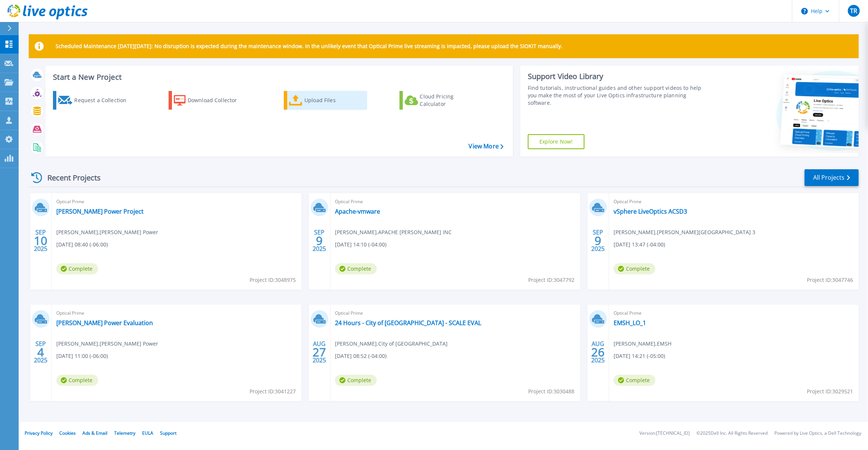 The image size is (868, 450). What do you see at coordinates (125, 433) in the screenshot?
I see `a: Telemetry` at bounding box center [125, 433].